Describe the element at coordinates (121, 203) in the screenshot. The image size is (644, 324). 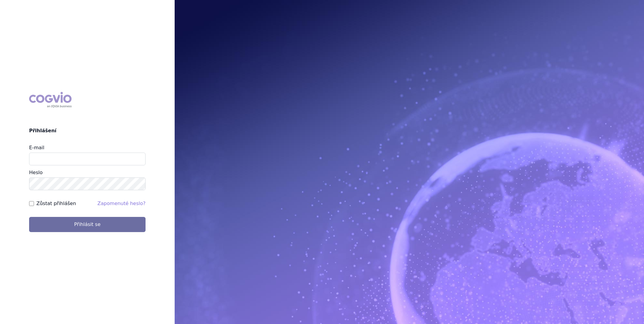
I see `a: Zapomenuté heslo?` at that location.